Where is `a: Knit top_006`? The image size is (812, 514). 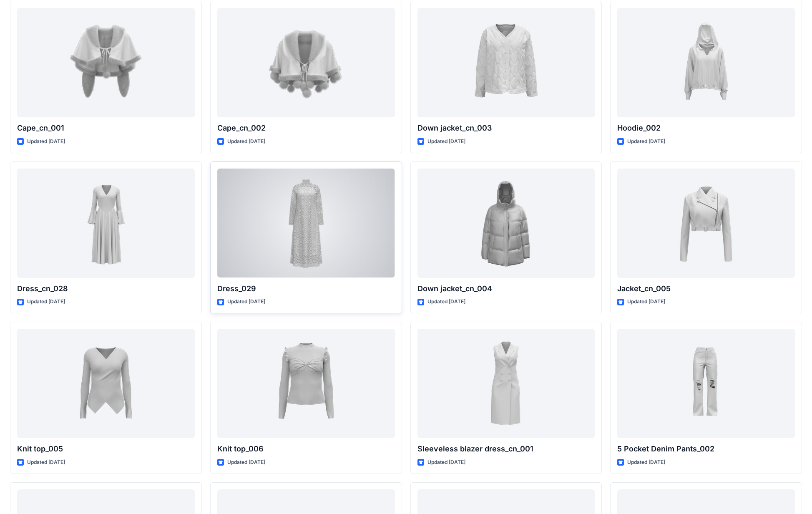 a: Knit top_006 is located at coordinates (306, 383).